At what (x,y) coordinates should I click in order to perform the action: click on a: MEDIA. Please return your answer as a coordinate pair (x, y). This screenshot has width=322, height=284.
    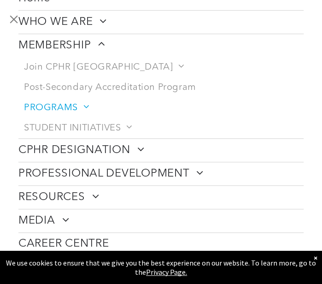
    Looking at the image, I should click on (161, 220).